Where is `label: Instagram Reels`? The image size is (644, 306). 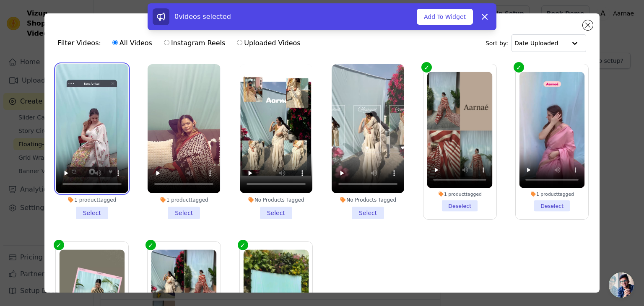 label: Instagram Reels is located at coordinates (194, 43).